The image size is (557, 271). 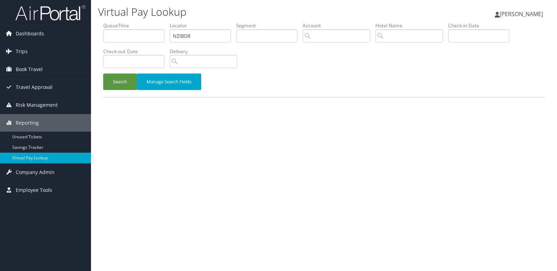 I want to click on h1: Virtual Pay Lookup, so click(x=249, y=12).